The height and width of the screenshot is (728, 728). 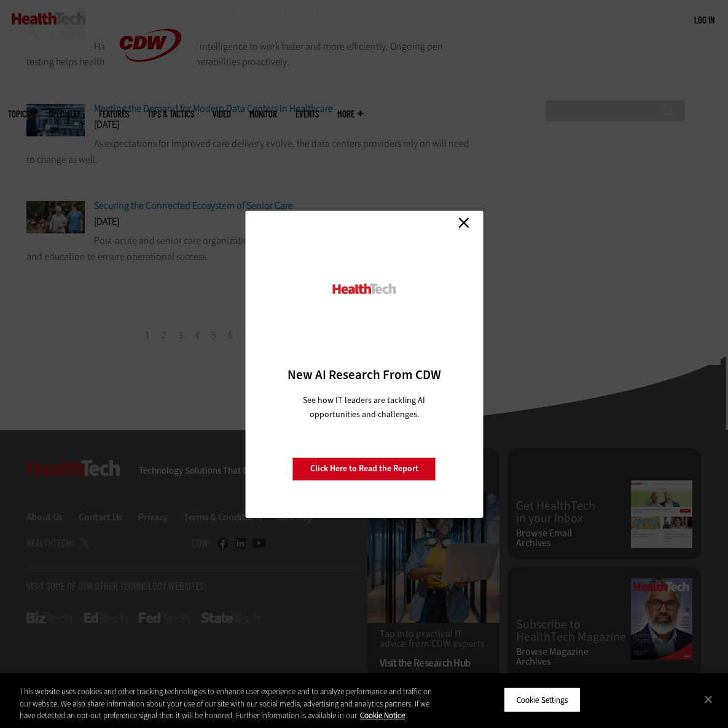 What do you see at coordinates (382, 715) in the screenshot?
I see `a: More information about your privacy` at bounding box center [382, 715].